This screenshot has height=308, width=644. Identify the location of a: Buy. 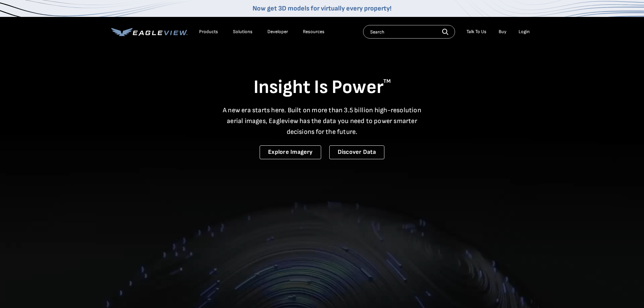
(502, 32).